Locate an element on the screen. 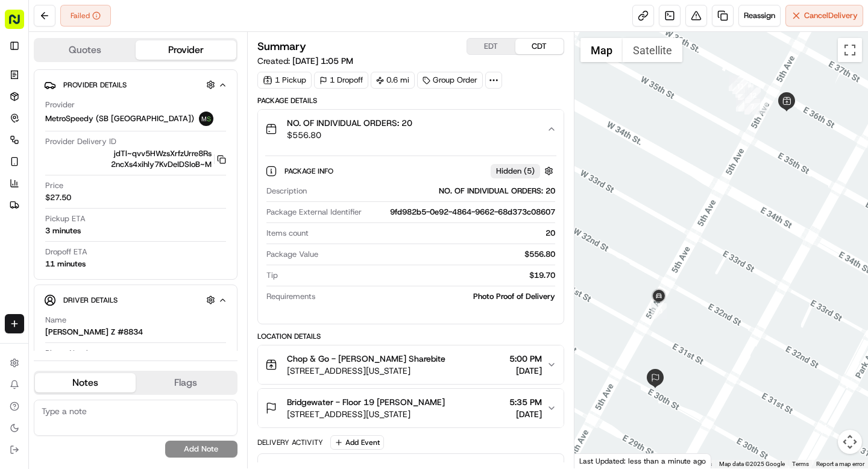  button: jdTl~qvv5HWzsXrfzUrre8Rs 2ncXs4xihly7KvDeIDSIoB~M is located at coordinates (135, 159).